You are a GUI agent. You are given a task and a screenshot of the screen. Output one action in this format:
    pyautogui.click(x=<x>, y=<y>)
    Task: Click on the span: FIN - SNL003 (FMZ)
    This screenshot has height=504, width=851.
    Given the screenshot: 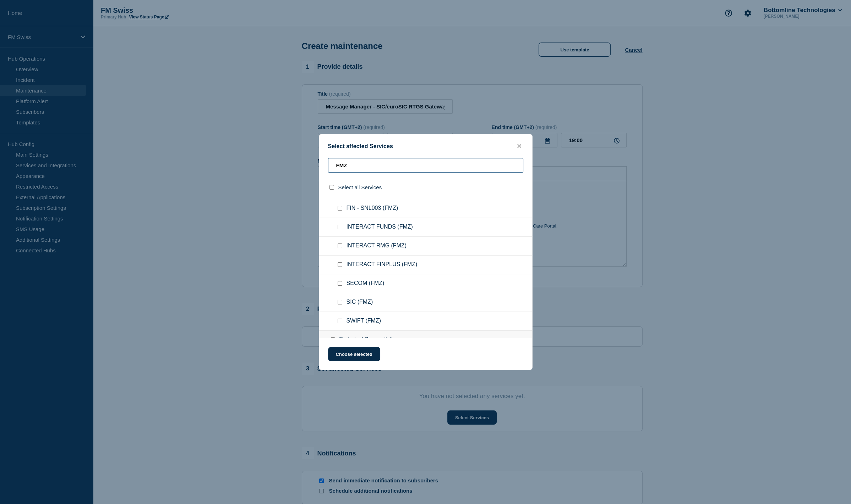 What is the action you would take?
    pyautogui.click(x=372, y=208)
    